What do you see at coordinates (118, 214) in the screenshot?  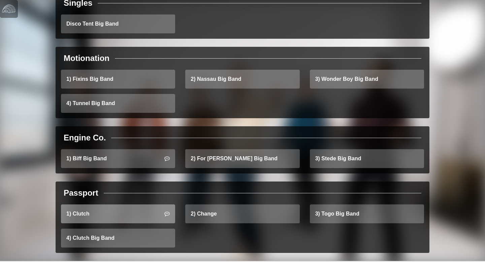 I see `a: 1) Clutch` at bounding box center [118, 214].